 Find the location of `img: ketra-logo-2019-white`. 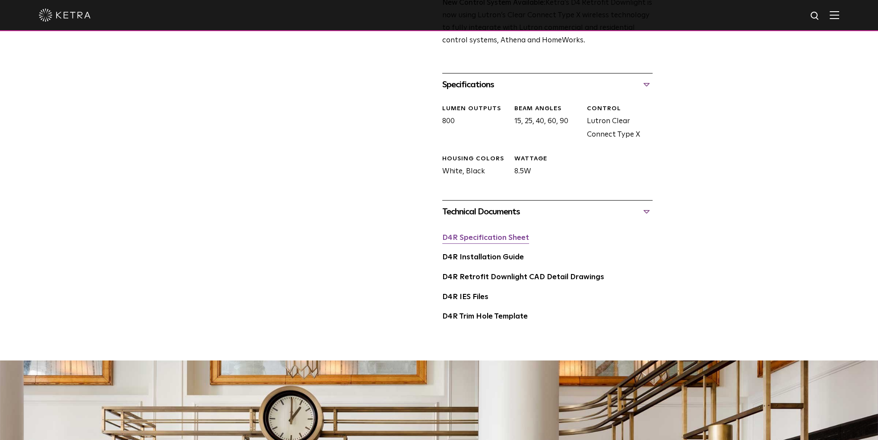

img: ketra-logo-2019-white is located at coordinates (65, 15).